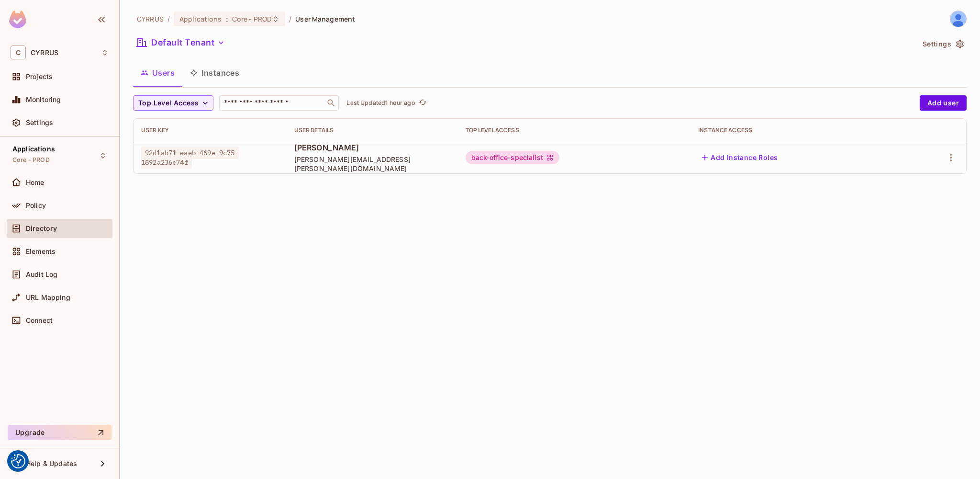  I want to click on button: Add user, so click(943, 103).